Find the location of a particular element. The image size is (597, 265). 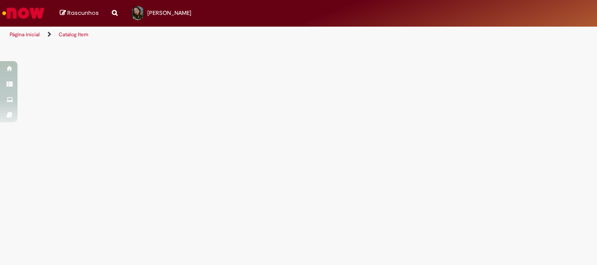

ul: Trilhas de página is located at coordinates (199, 35).